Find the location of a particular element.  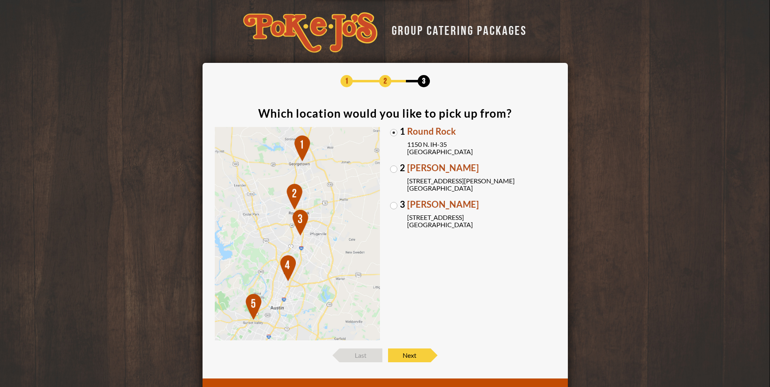

div: GROUP CATERING PACKAGES is located at coordinates (456, 29).